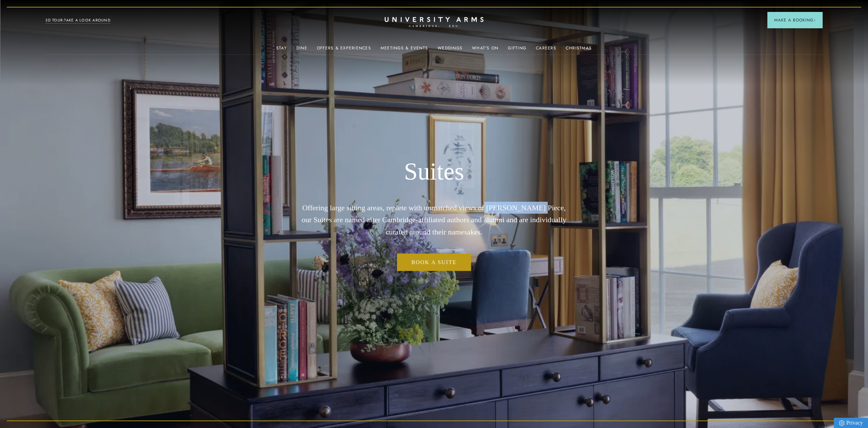  Describe the element at coordinates (795, 20) in the screenshot. I see `span: Make a Booking` at that location.